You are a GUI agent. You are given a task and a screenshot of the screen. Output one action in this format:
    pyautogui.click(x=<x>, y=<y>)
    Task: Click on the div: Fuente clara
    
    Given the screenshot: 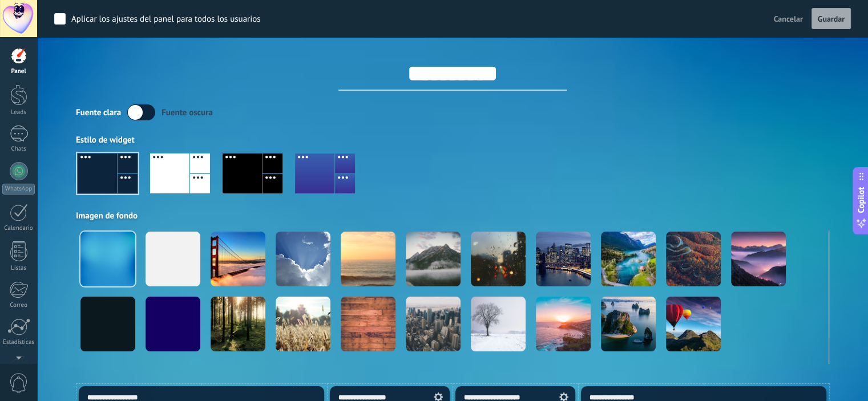 What is the action you would take?
    pyautogui.click(x=98, y=112)
    